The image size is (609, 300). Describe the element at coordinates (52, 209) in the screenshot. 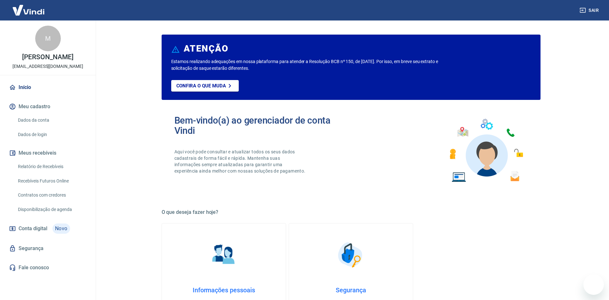

I see `a: Disponibilização de agenda` at that location.